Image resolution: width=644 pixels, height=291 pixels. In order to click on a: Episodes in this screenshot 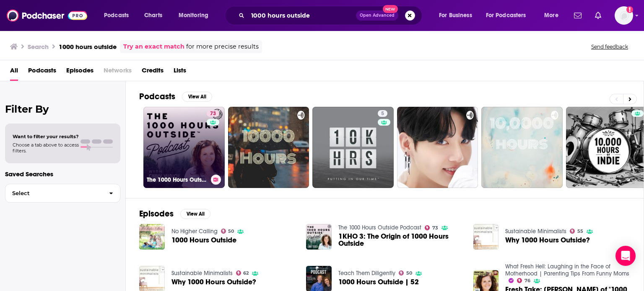, I will do `click(80, 72)`.